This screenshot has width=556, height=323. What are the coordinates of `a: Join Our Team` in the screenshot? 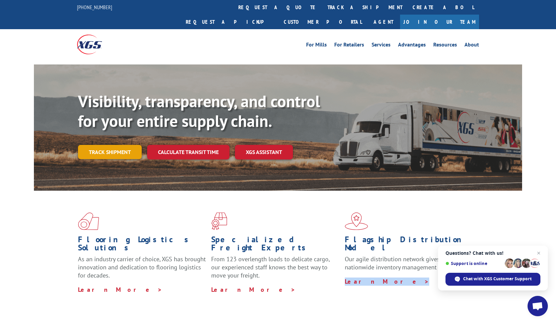 It's located at (440, 22).